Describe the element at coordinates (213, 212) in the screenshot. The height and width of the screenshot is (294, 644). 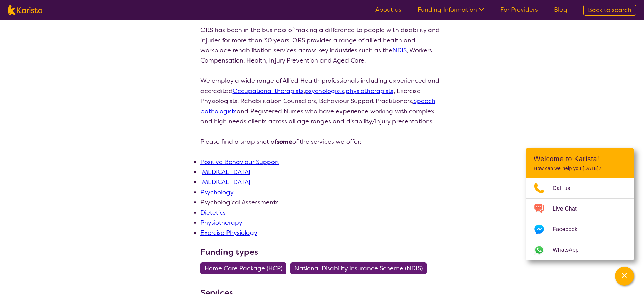
I see `a: Dietetics` at that location.